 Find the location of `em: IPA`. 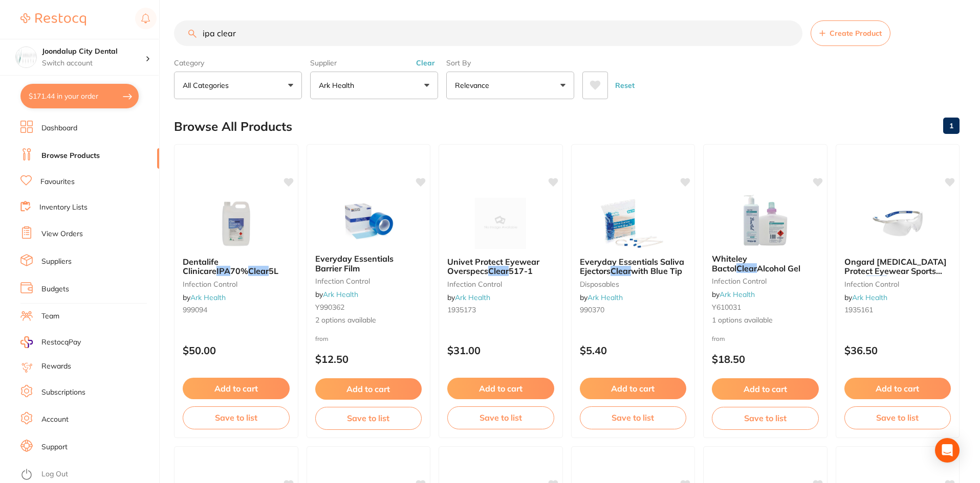

em: IPA is located at coordinates (223, 271).